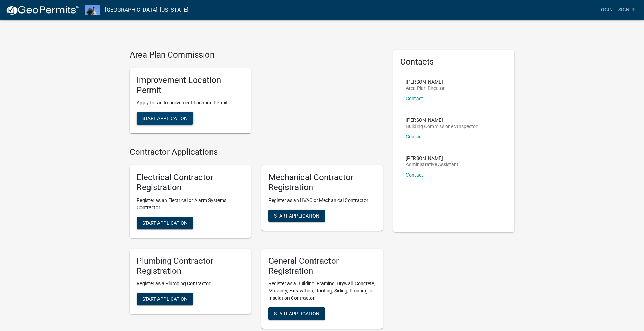  Describe the element at coordinates (92, 10) in the screenshot. I see `img: Decatur County, Indiana` at that location.